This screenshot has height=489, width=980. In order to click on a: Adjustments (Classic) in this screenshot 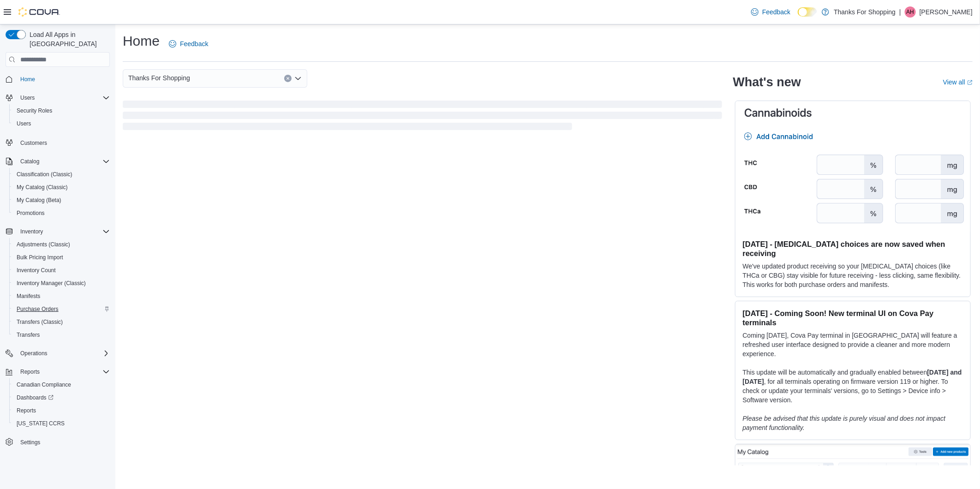, I will do `click(43, 244)`.